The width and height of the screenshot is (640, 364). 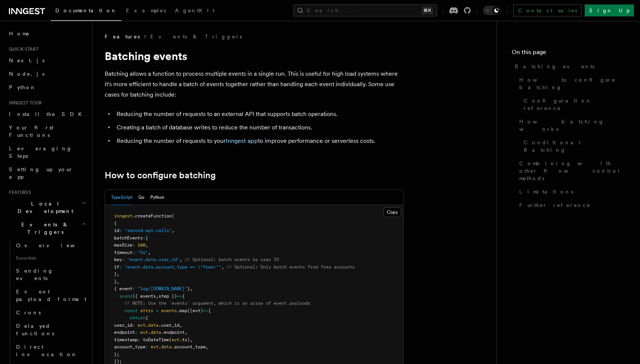 What do you see at coordinates (392, 212) in the screenshot?
I see `button: Copy` at bounding box center [392, 212].